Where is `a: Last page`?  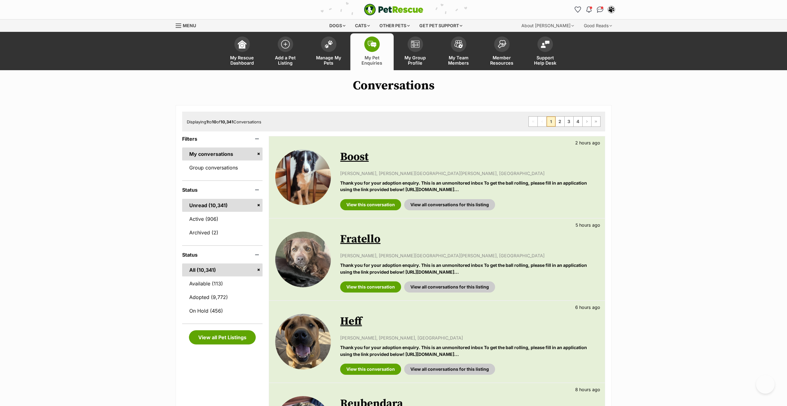
a: Last page is located at coordinates (596, 122).